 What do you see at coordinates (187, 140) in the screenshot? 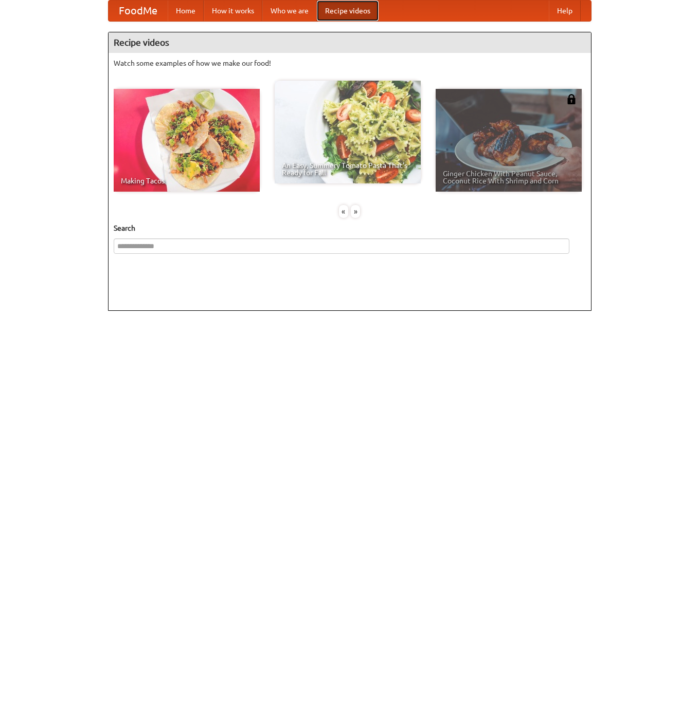
I see `a: Making Tacos` at bounding box center [187, 140].